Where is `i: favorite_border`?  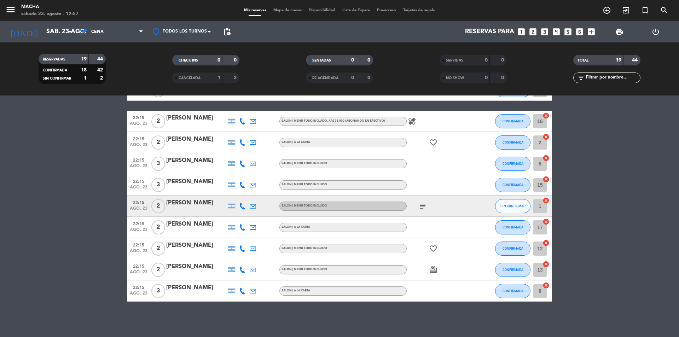
i: favorite_border is located at coordinates (433, 249).